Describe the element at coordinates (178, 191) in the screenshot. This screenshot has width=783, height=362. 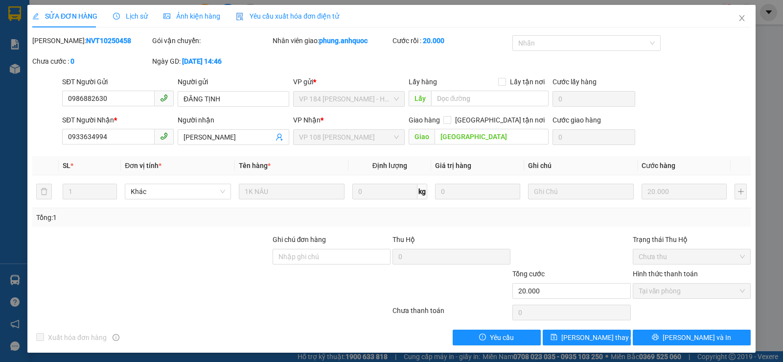
I see `span: Khác` at that location.